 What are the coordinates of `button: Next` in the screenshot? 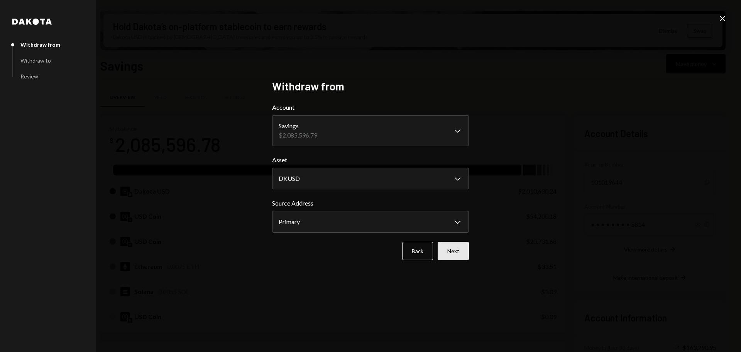 It's located at (453, 251).